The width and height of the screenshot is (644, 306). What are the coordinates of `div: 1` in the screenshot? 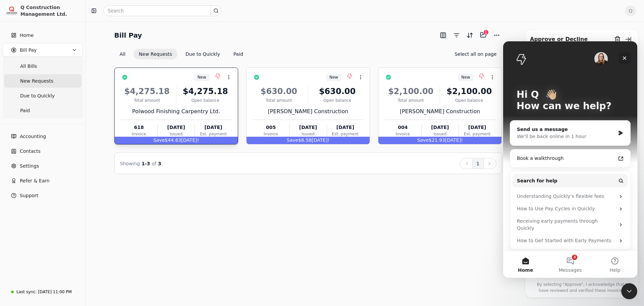 It's located at (486, 32).